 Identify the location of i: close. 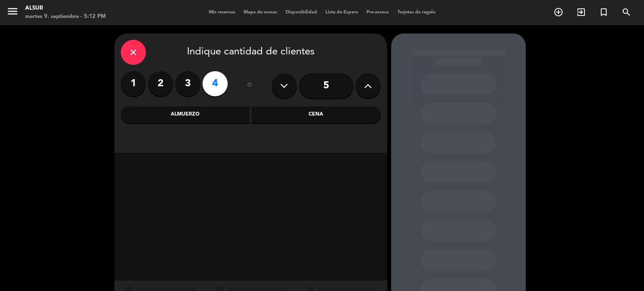
(133, 52).